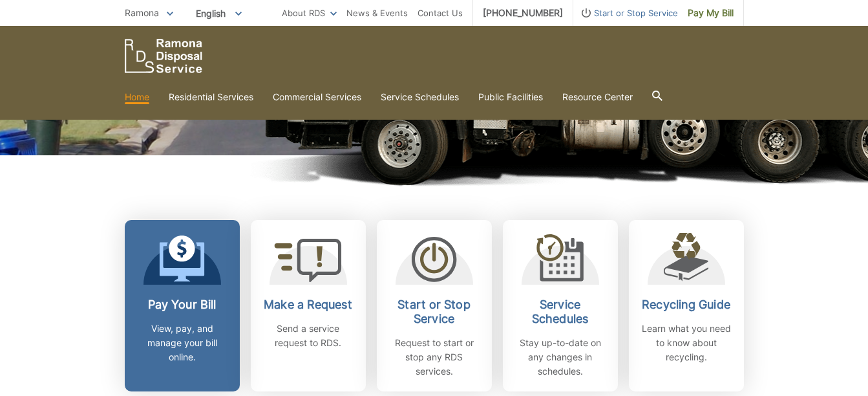 Image resolution: width=868 pixels, height=396 pixels. I want to click on p: Stay up-to-date on any changes in schedules., so click(561, 357).